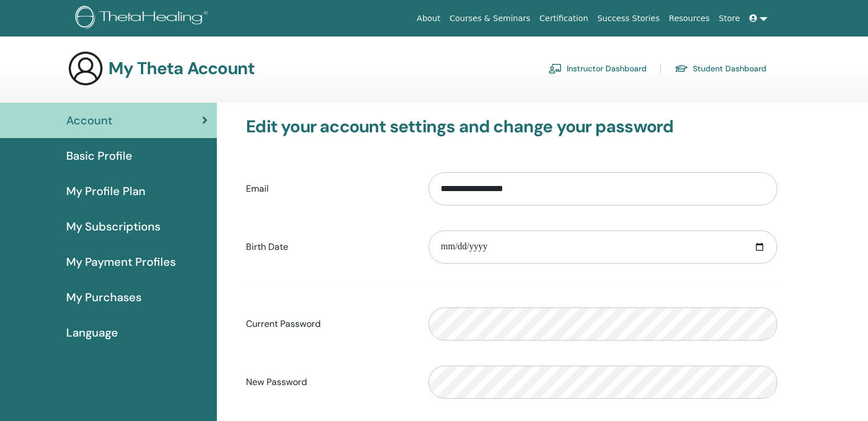 The width and height of the screenshot is (868, 421). What do you see at coordinates (681, 68) in the screenshot?
I see `img: graduation-cap.svg` at bounding box center [681, 68].